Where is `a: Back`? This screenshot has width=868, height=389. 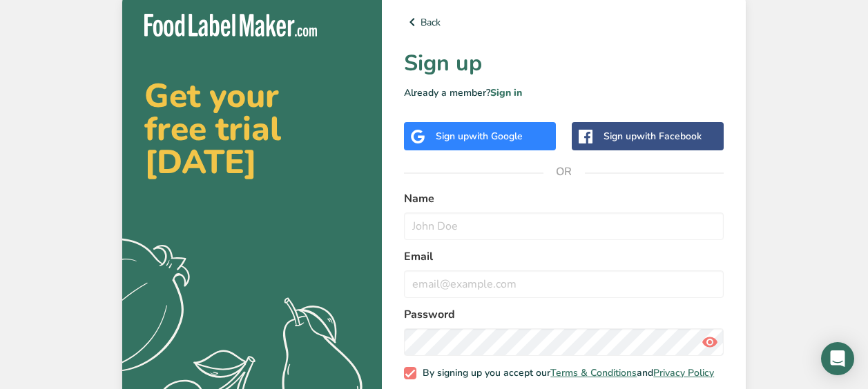 a: Back is located at coordinates (564, 22).